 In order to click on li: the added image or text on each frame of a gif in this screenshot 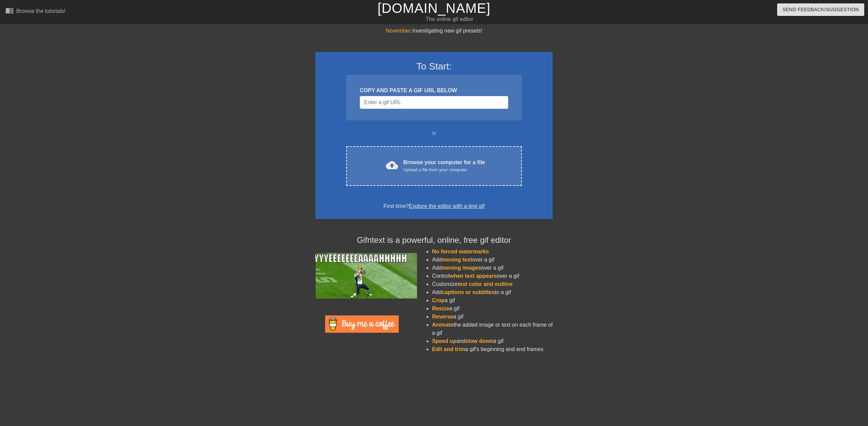, I will do `click(493, 329)`.